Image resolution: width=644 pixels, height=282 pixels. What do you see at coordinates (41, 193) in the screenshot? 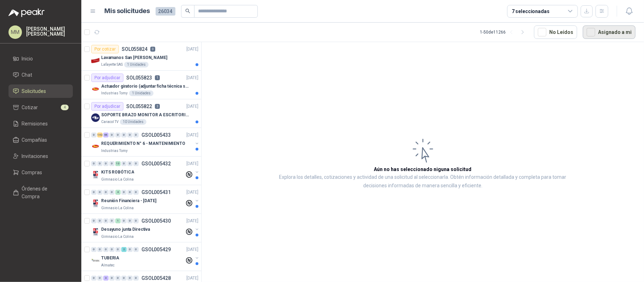
I see `a: Órdenes de Compra` at bounding box center [41, 193].